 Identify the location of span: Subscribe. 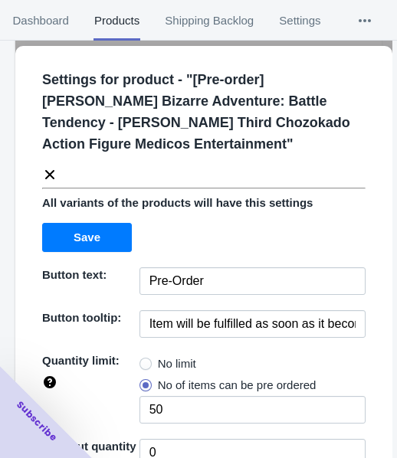
(37, 421).